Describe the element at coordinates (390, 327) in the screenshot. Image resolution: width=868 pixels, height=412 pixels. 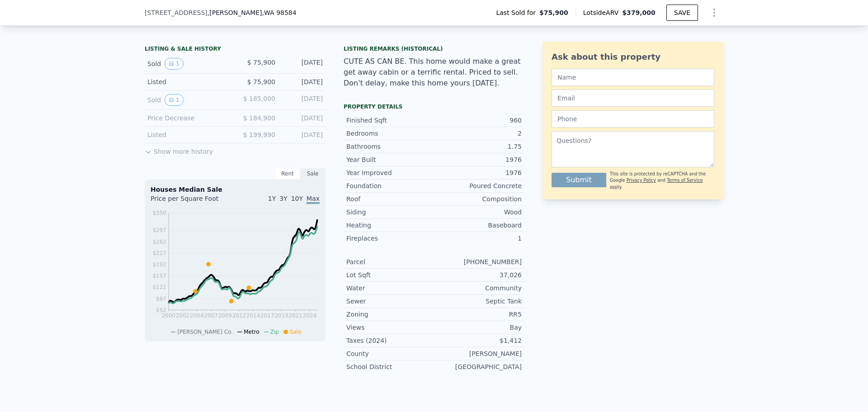
I see `div: Views` at that location.